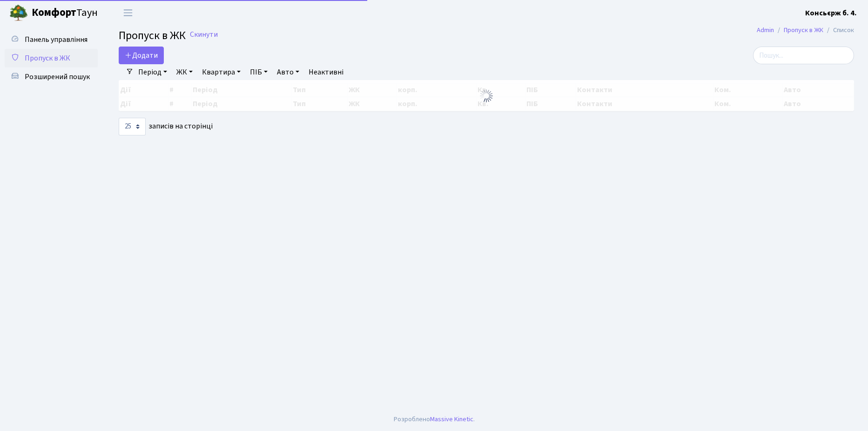 This screenshot has height=431, width=868. I want to click on a: Неактивні, so click(326, 72).